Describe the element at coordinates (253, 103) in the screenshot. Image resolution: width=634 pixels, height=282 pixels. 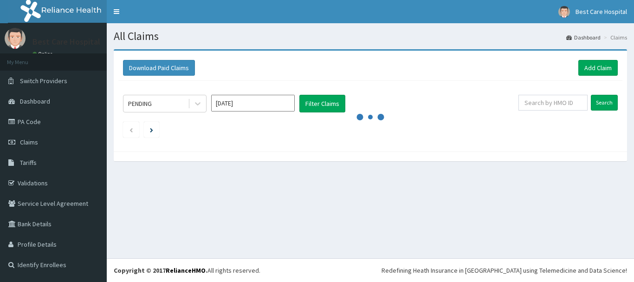
I see `input: Select Month and Year` at that location.